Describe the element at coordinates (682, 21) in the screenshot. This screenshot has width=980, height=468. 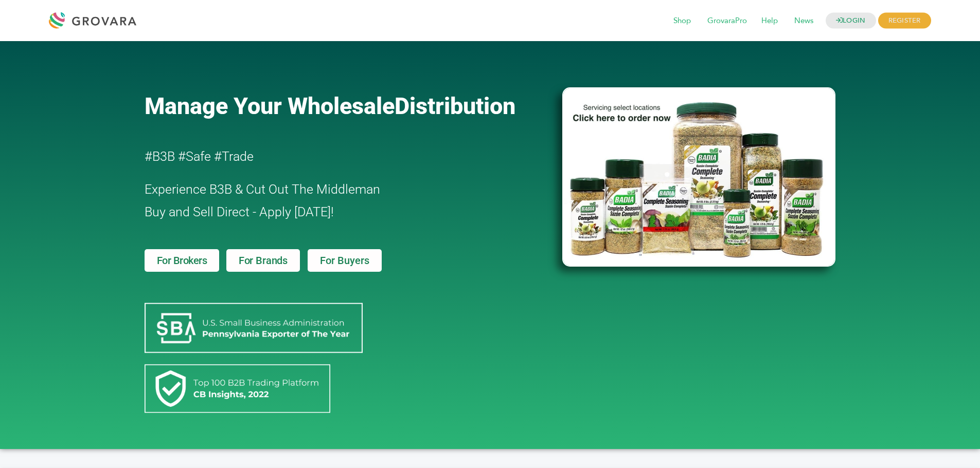
I see `a: Shop` at that location.